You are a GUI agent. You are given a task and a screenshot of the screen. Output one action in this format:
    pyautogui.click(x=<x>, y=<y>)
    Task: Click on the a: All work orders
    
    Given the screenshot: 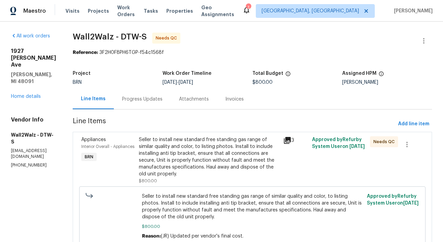 What is the action you would take?
    pyautogui.click(x=31, y=36)
    